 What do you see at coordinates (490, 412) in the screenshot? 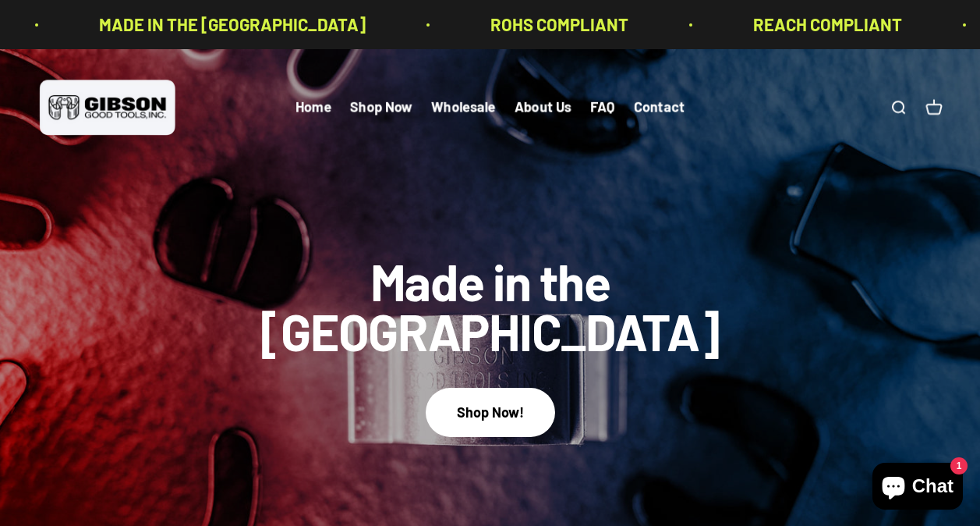
I see `div: Shop Now!` at bounding box center [490, 412].